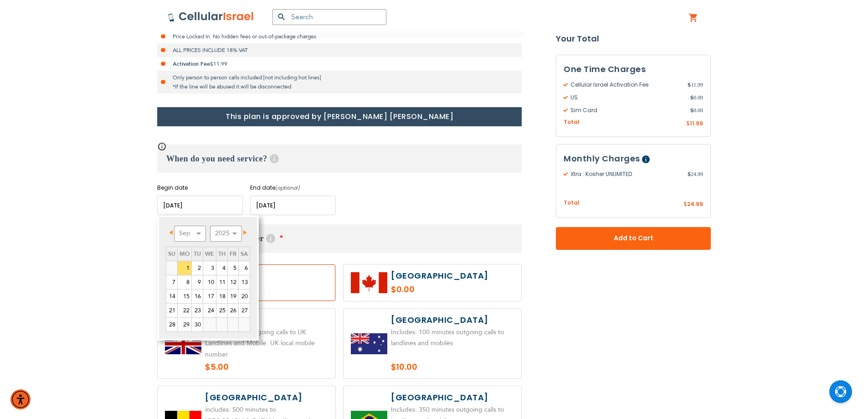  I want to click on a: 26, so click(232, 310).